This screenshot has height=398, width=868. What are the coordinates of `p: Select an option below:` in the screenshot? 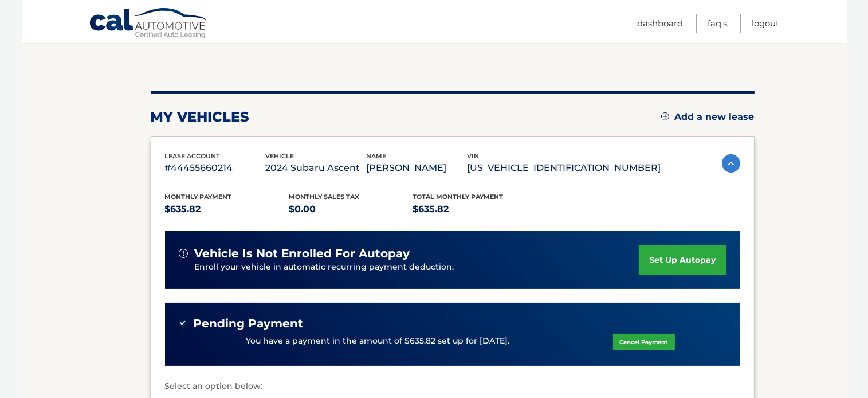 It's located at (453, 387).